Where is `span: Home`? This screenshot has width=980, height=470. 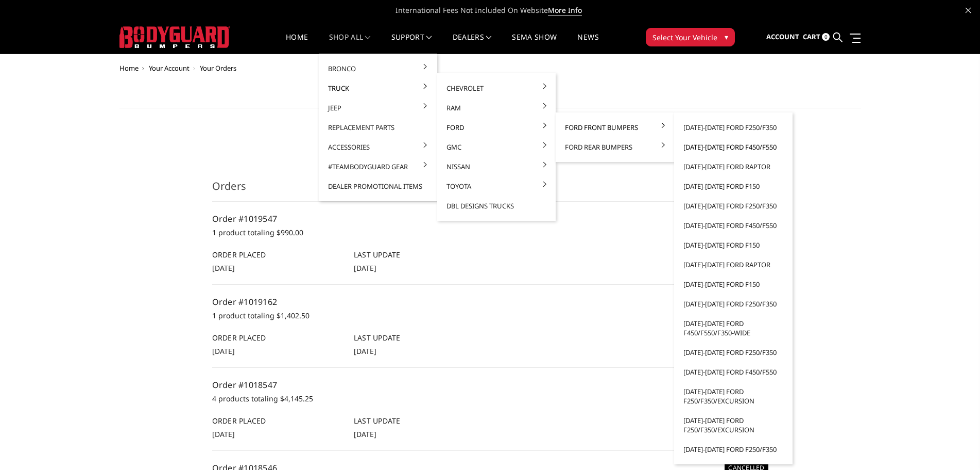 span: Home is located at coordinates (128, 68).